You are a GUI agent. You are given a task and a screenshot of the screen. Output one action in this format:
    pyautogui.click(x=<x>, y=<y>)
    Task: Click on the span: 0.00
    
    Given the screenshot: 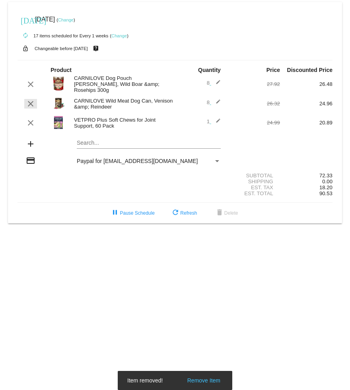 What is the action you would take?
    pyautogui.click(x=327, y=181)
    